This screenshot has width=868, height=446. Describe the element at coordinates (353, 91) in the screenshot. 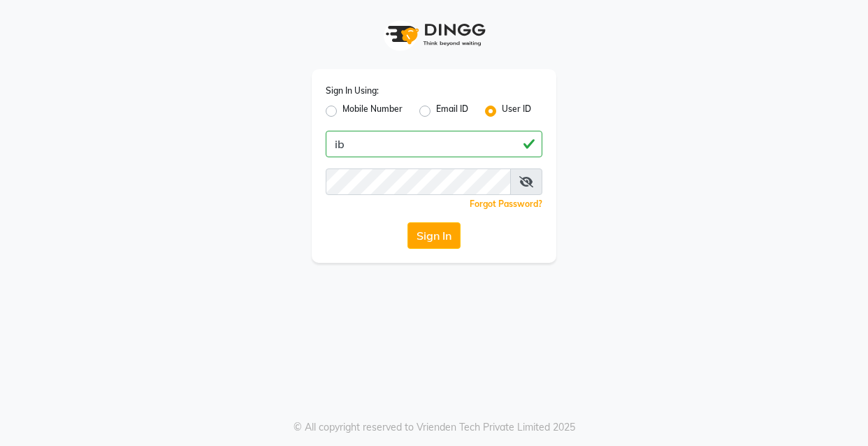

I see `label: Sign In Using:` at that location.